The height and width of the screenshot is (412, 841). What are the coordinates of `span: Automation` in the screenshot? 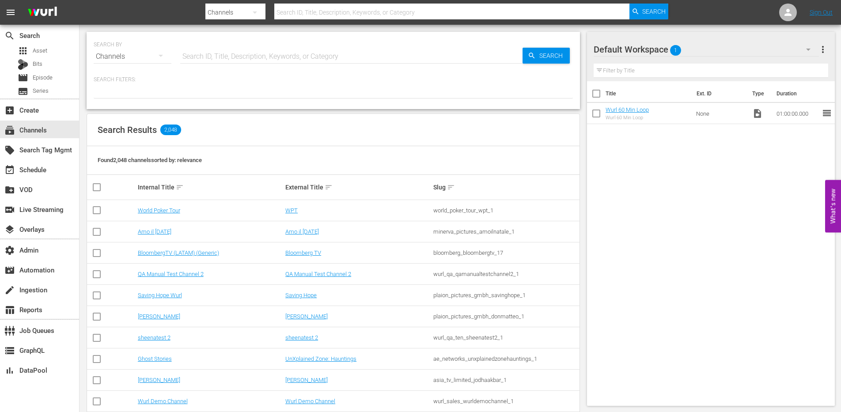 It's located at (10, 270).